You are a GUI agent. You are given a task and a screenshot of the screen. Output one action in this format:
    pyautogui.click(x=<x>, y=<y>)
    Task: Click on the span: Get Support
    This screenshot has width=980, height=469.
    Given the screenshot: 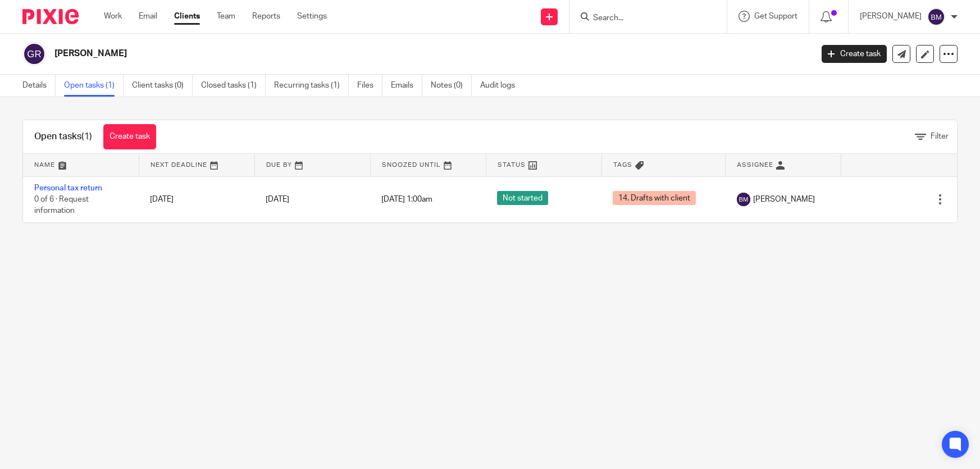 What is the action you would take?
    pyautogui.click(x=775, y=16)
    